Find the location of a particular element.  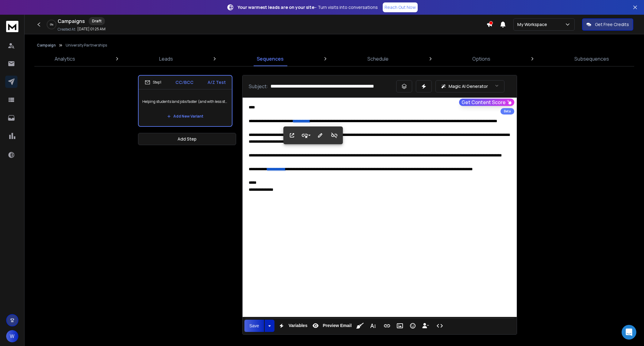

a: Subsequences is located at coordinates (592, 59).